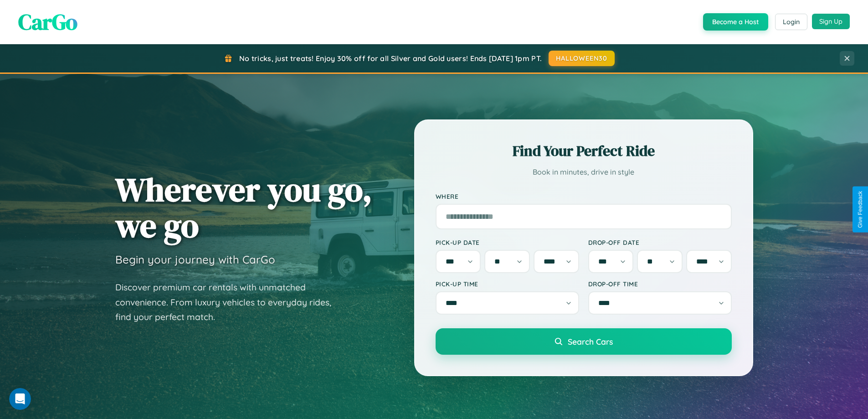 The width and height of the screenshot is (868, 419). I want to click on span: Search Cars, so click(590, 341).